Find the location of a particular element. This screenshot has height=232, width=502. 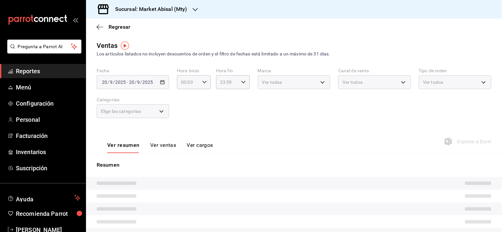

span: Facturación is located at coordinates (48, 136).